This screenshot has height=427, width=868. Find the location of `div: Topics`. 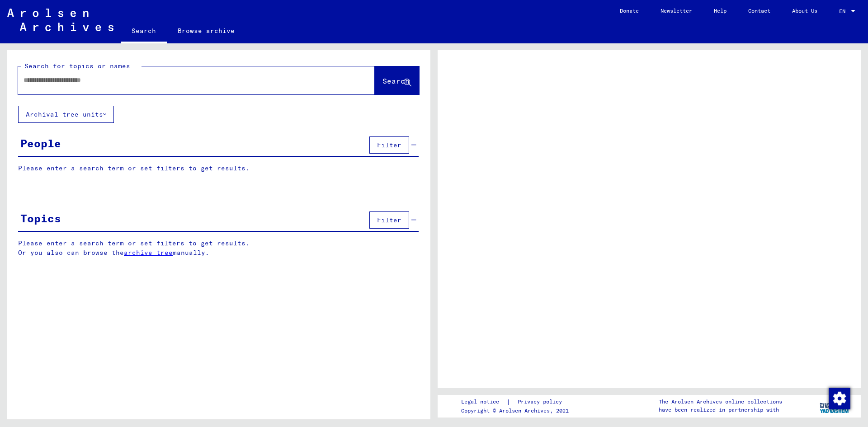

div: Topics is located at coordinates (41, 218).